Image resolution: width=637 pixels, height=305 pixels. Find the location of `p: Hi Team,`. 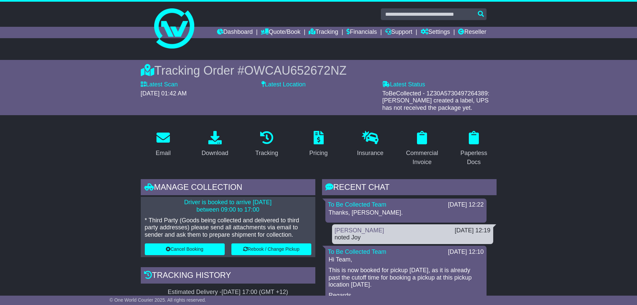

p: Hi Team, is located at coordinates (406, 260).